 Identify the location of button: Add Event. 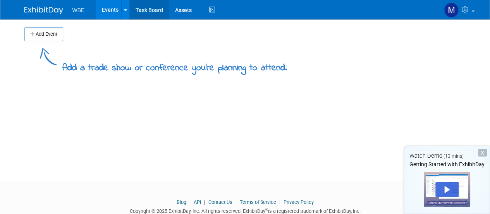
(44, 34).